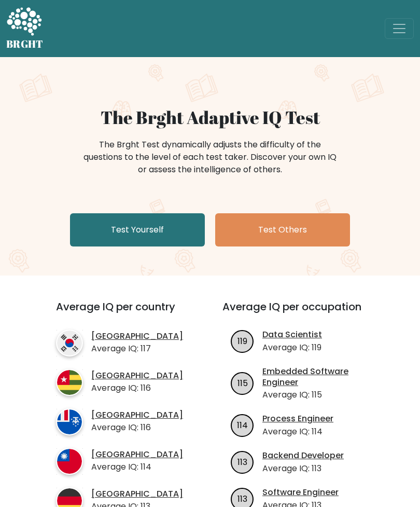 This screenshot has height=507, width=420. I want to click on button: Toggle navigation, so click(399, 29).